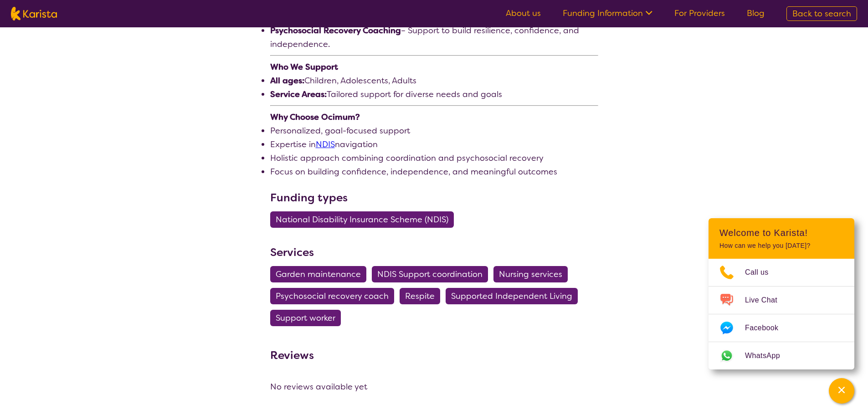  I want to click on a: Web link opens in a new tab., so click(781, 356).